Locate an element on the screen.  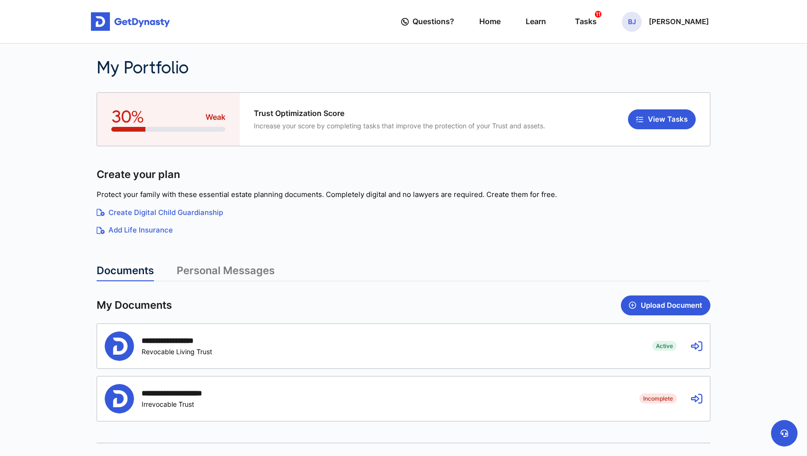
a: Tasks11 is located at coordinates (584, 21).